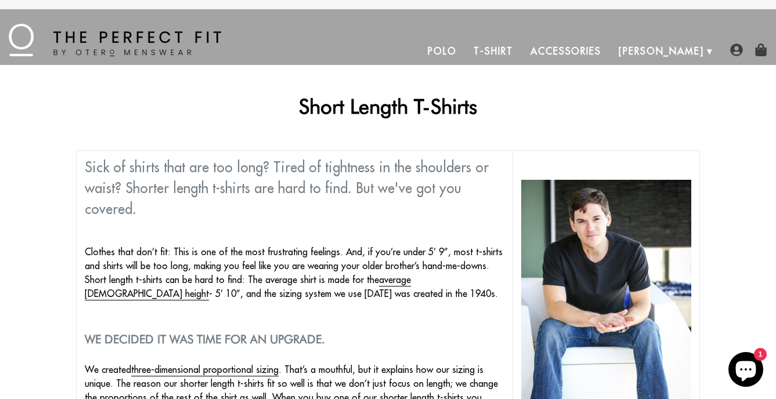  What do you see at coordinates (294, 339) in the screenshot?
I see `h2: We decided it was time for an upgrade.` at bounding box center [294, 339].